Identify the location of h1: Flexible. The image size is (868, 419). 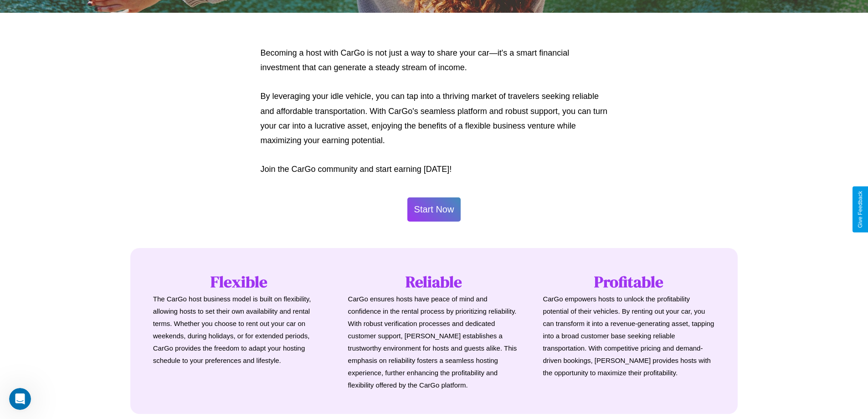
(239, 282).